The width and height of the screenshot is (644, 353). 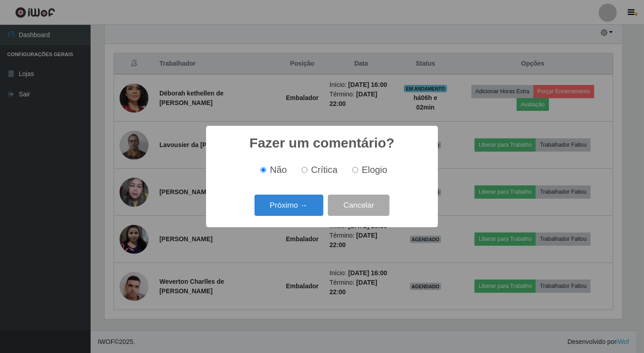 What do you see at coordinates (374, 170) in the screenshot?
I see `span: Elogio` at bounding box center [374, 170].